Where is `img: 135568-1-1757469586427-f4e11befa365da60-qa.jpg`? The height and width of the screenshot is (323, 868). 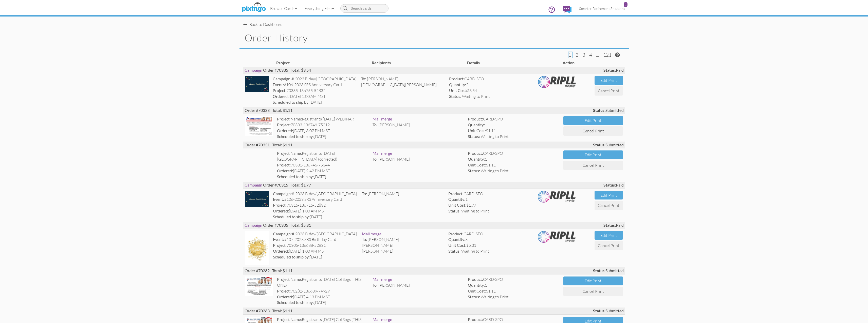
img: 135568-1-1757469586427-f4e11befa365da60-qa.jpg is located at coordinates (259, 286).